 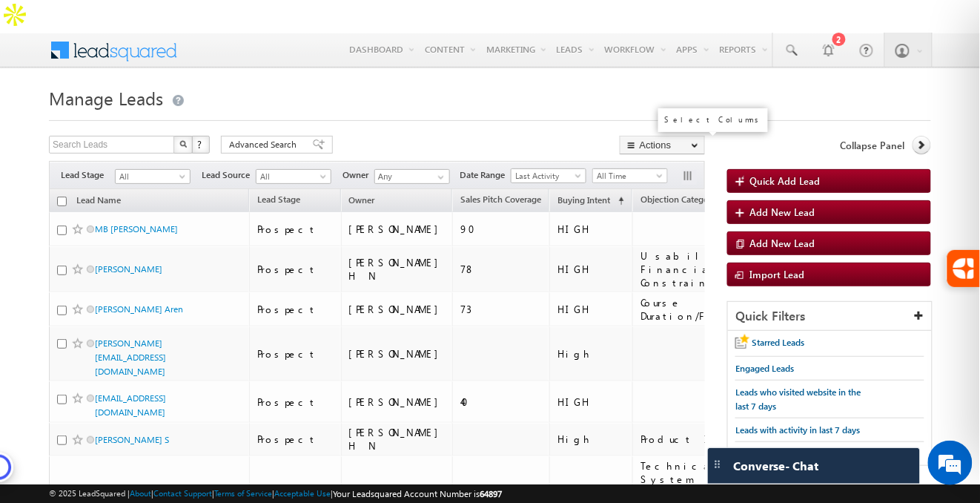 What do you see at coordinates (784, 180) in the screenshot?
I see `span: Quick Add Lead` at bounding box center [784, 180].